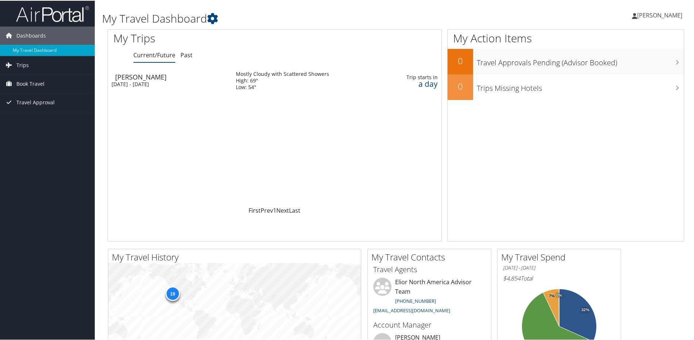 The image size is (694, 340). What do you see at coordinates (236, 256) in the screenshot?
I see `h2: My Travel History` at bounding box center [236, 256].